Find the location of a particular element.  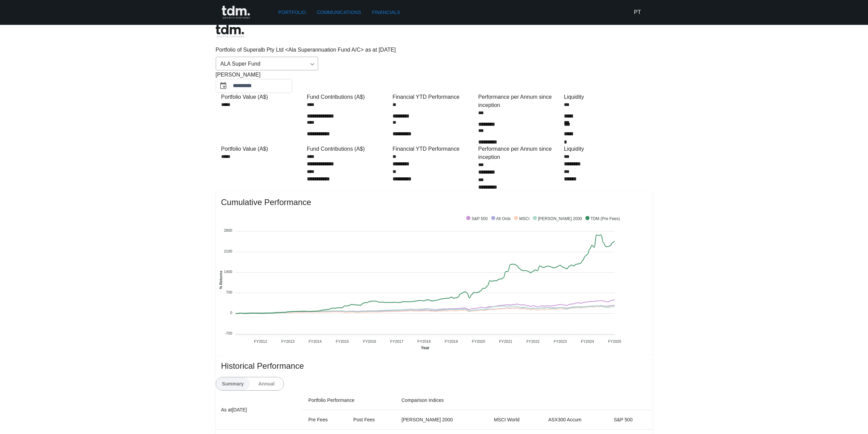

button: Choose date, selected date is Jul 31, 2025 is located at coordinates (223, 86).